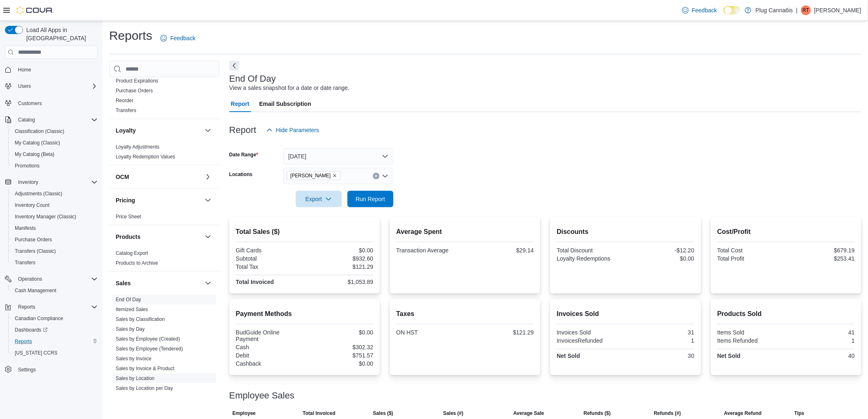 The width and height of the screenshot is (868, 419). What do you see at coordinates (32, 205) in the screenshot?
I see `a: Inventory Count` at bounding box center [32, 205].